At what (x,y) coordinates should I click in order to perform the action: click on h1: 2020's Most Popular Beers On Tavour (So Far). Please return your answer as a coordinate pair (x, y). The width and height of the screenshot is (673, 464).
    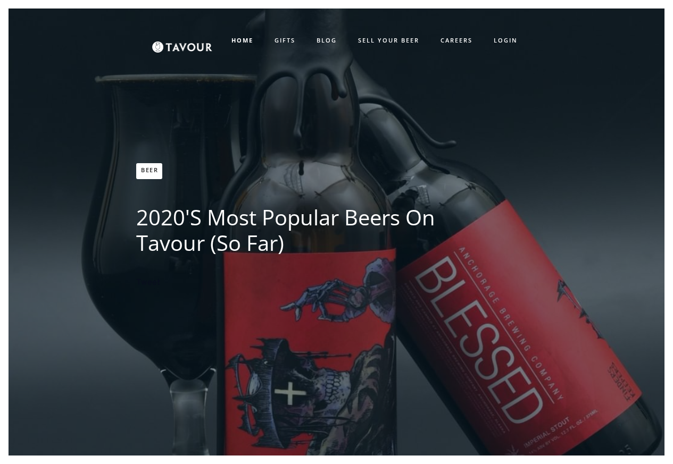
    Looking at the image, I should click on (288, 230).